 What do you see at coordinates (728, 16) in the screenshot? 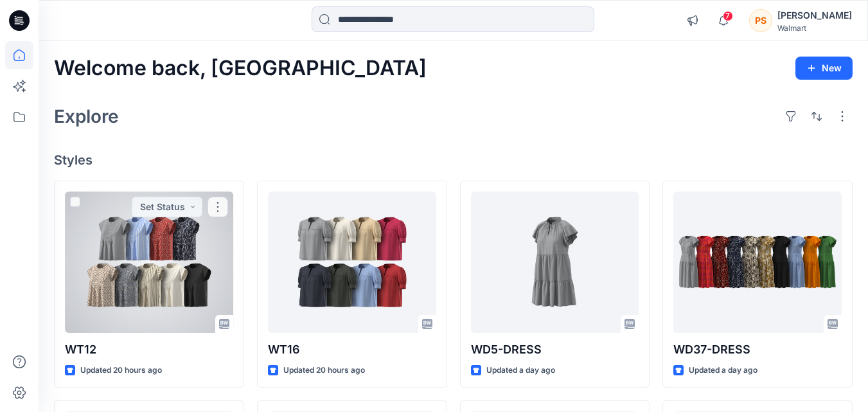
I see `span: 7` at bounding box center [728, 16].